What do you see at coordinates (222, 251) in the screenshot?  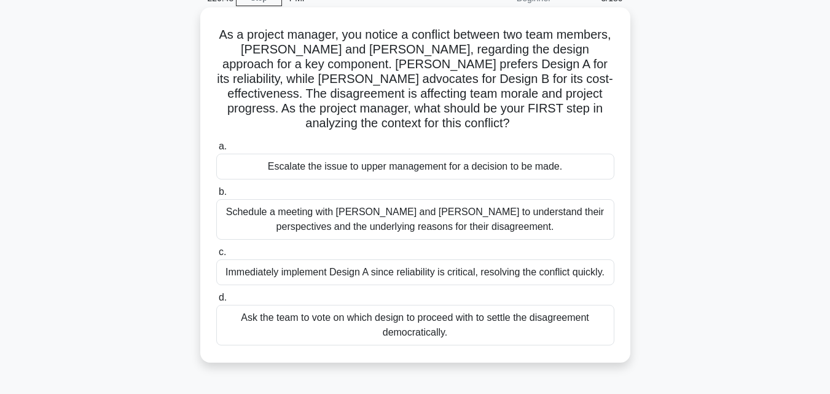 I see `span: c.` at bounding box center [222, 251].